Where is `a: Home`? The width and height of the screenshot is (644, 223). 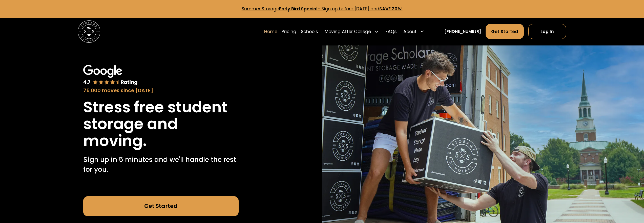 a: Home is located at coordinates (271, 32).